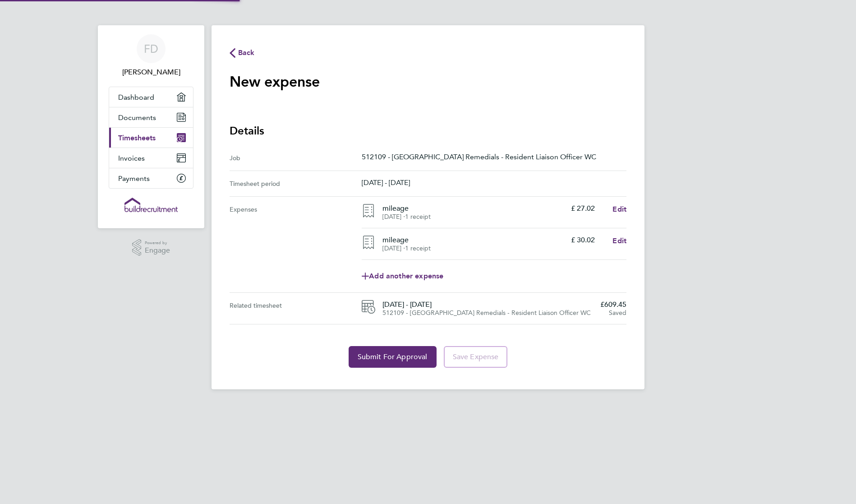 This screenshot has height=504, width=856. What do you see at coordinates (494, 276) in the screenshot?
I see `a: Add another expense` at bounding box center [494, 276].